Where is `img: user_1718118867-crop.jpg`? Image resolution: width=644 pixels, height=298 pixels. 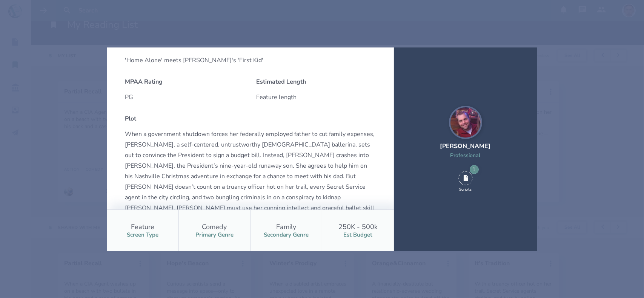
img: user_1718118867-crop.jpg is located at coordinates (465, 122).